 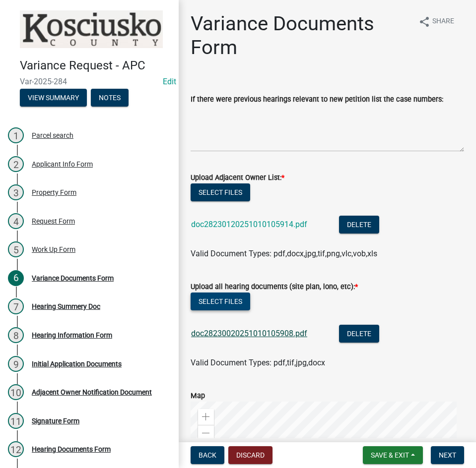 What do you see at coordinates (274, 287) in the screenshot?
I see `label: Upload all hearing documents (site plan, lono, etc):` at bounding box center [274, 287].